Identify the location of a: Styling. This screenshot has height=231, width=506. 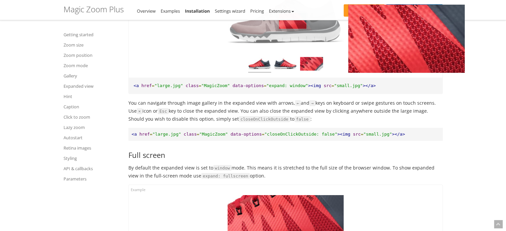
(92, 158).